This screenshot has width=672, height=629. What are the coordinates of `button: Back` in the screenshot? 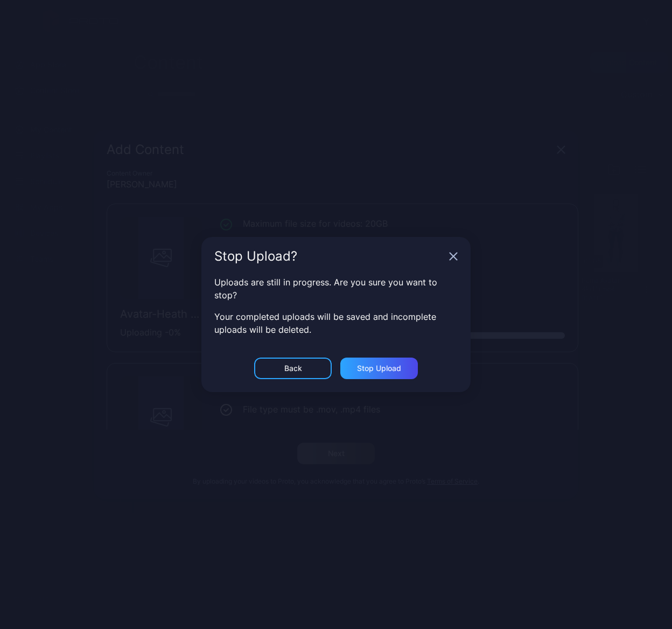 It's located at (293, 368).